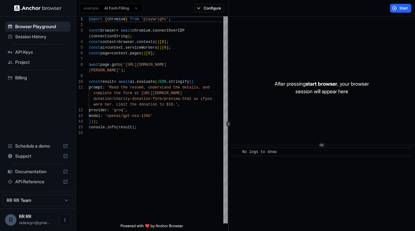 Image resolution: width=415 pixels, height=231 pixels. What do you see at coordinates (38, 146) in the screenshot?
I see `span: Schedule a demo` at bounding box center [38, 146].